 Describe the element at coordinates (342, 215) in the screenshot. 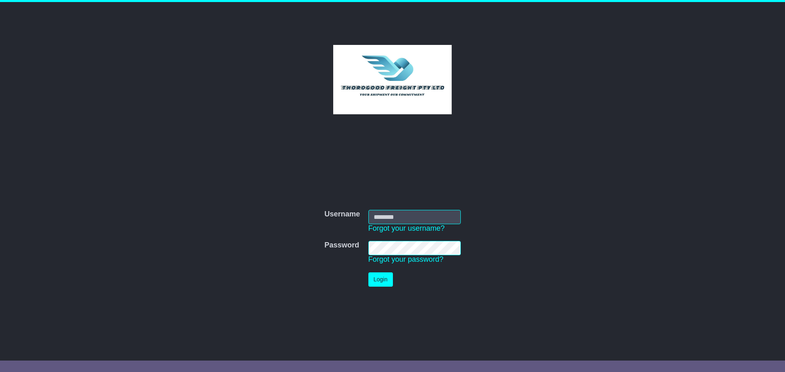

I see `label: Username` at that location.